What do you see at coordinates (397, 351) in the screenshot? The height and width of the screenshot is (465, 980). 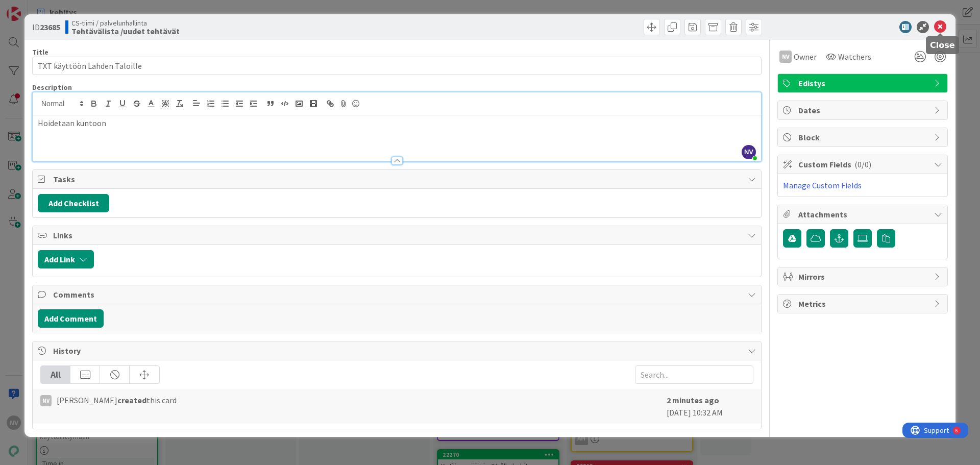 I see `span: History` at bounding box center [397, 351].